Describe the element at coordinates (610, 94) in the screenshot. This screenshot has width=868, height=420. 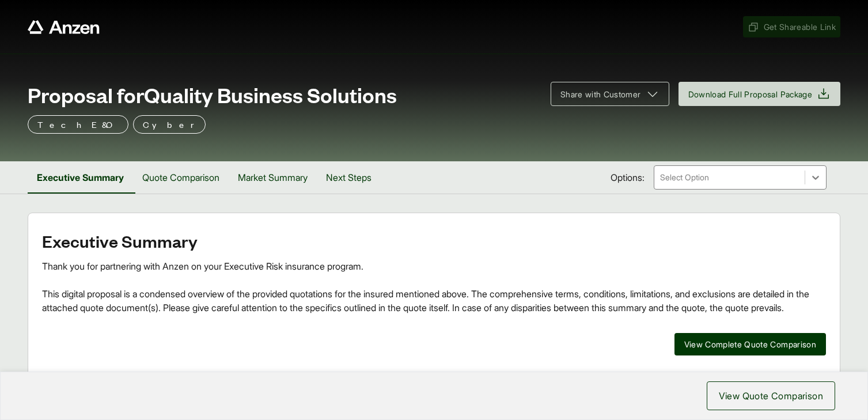
I see `button: Share with Customer` at that location.